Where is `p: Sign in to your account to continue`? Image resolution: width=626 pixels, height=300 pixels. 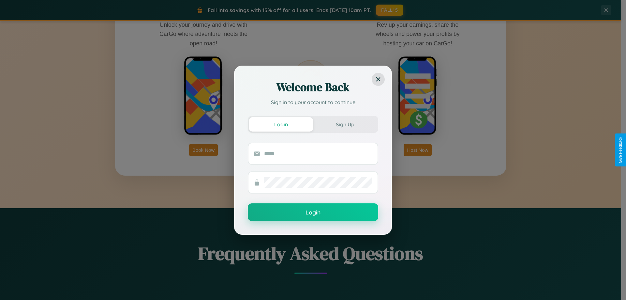
p: Sign in to your account to continue is located at coordinates (313, 102).